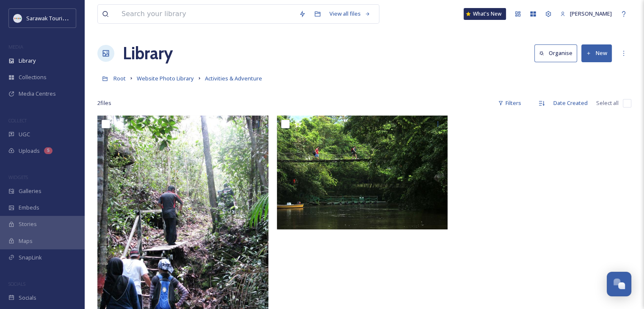 This screenshot has width=644, height=309. I want to click on span: Activities & Adventure, so click(233, 78).